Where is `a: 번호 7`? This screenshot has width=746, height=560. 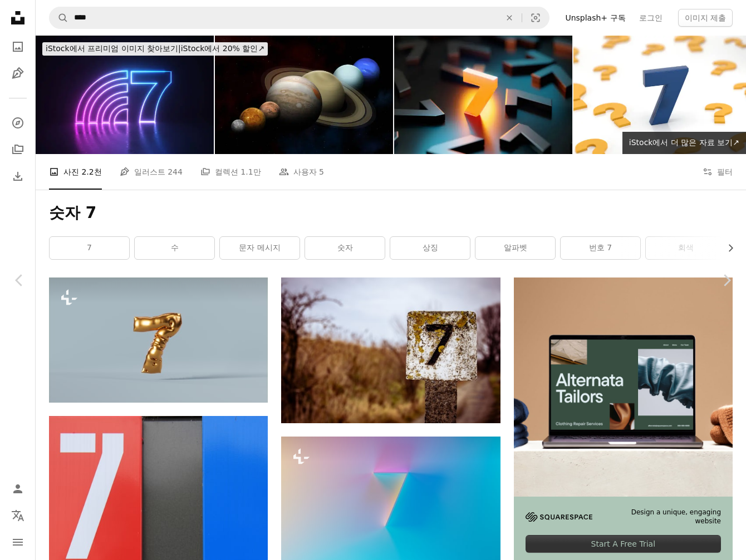 a: 번호 7 is located at coordinates (600, 248).